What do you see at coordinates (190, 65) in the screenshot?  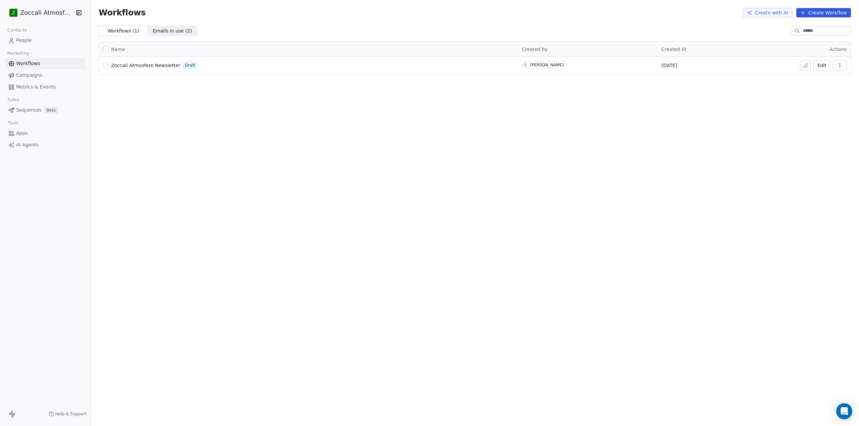 I see `span: Draft` at bounding box center [190, 65].